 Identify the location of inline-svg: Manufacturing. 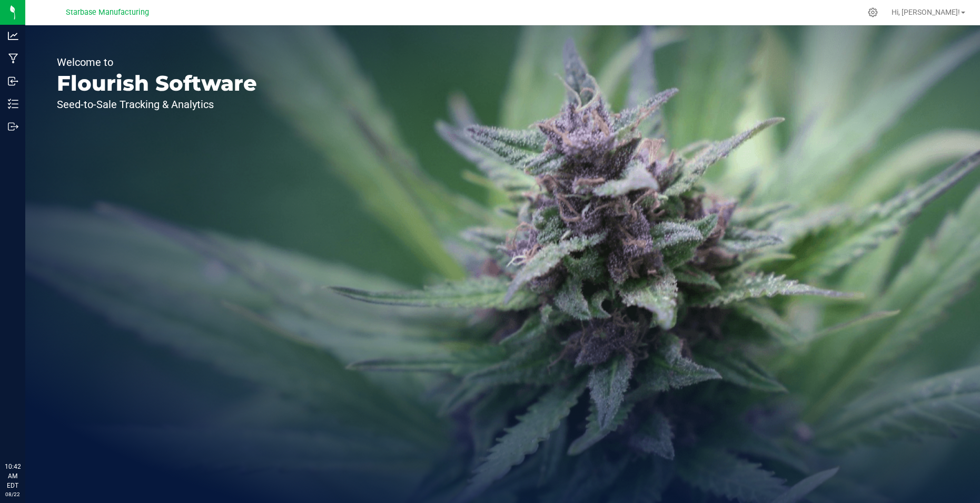
(13, 59).